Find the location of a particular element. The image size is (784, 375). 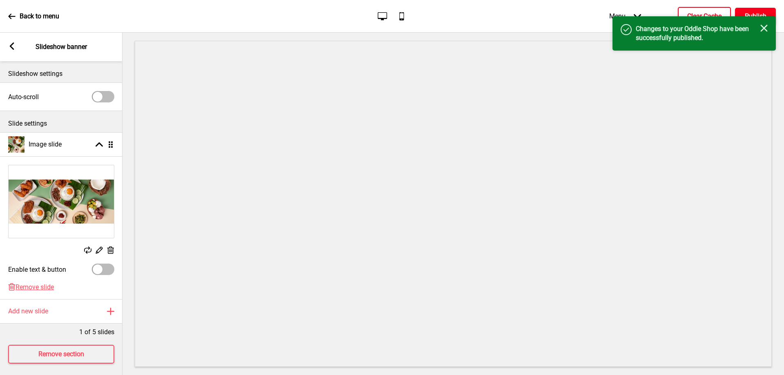

img: Image is located at coordinates (61, 202).